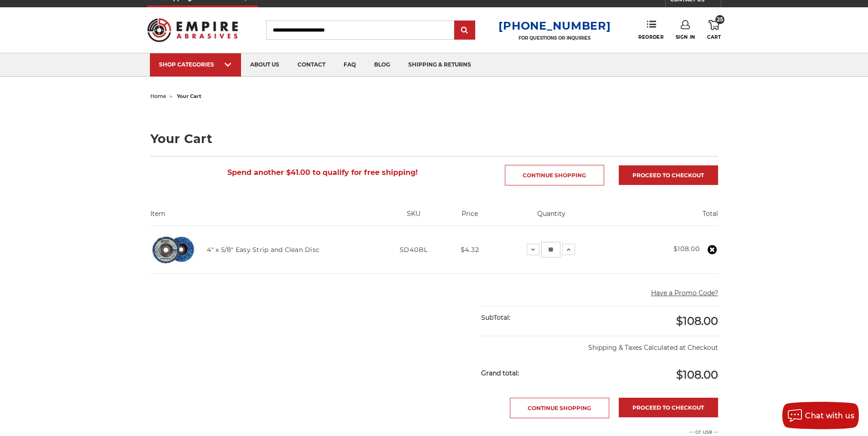  What do you see at coordinates (173, 250) in the screenshot?
I see `img: 4" x 5/8" easy strip and clean discs` at bounding box center [173, 250].